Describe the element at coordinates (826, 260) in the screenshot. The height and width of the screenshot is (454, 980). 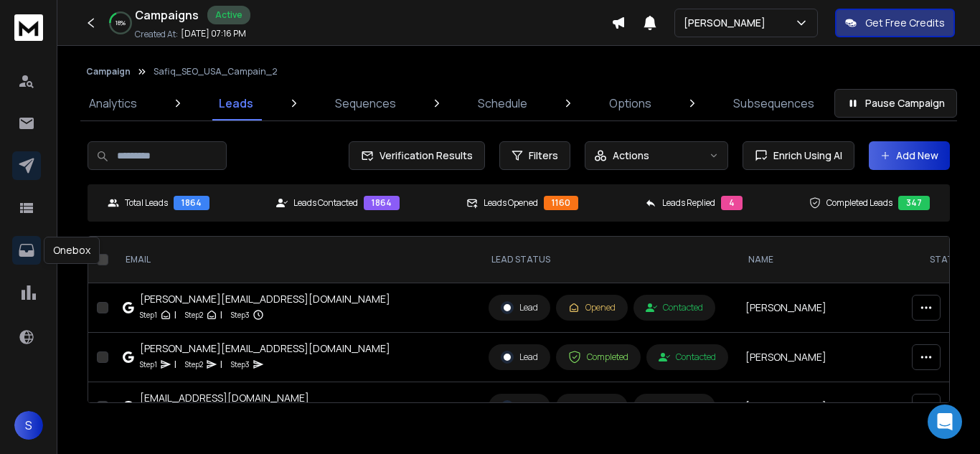
I see `th: NAME` at that location.